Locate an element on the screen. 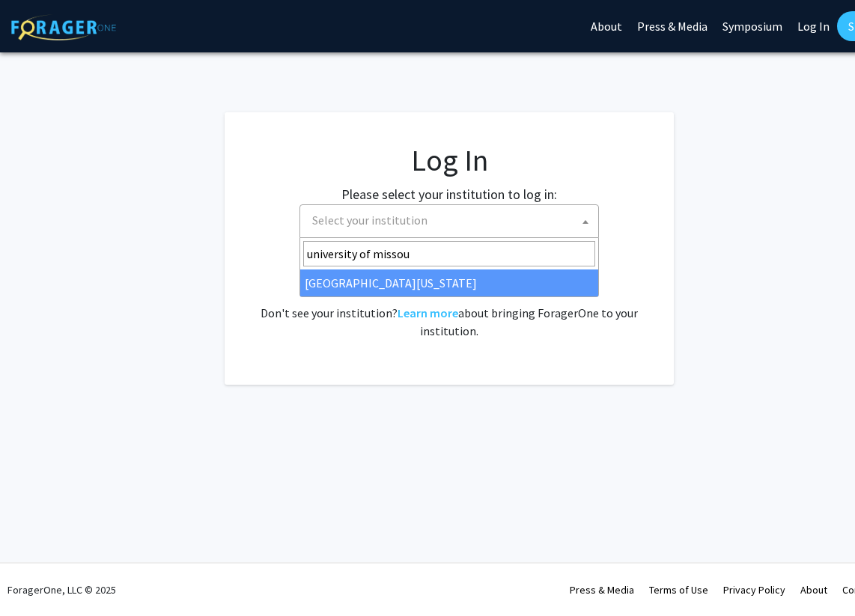 The image size is (855, 616). div: ForagerOne, LLC © 2025 is located at coordinates (61, 590).